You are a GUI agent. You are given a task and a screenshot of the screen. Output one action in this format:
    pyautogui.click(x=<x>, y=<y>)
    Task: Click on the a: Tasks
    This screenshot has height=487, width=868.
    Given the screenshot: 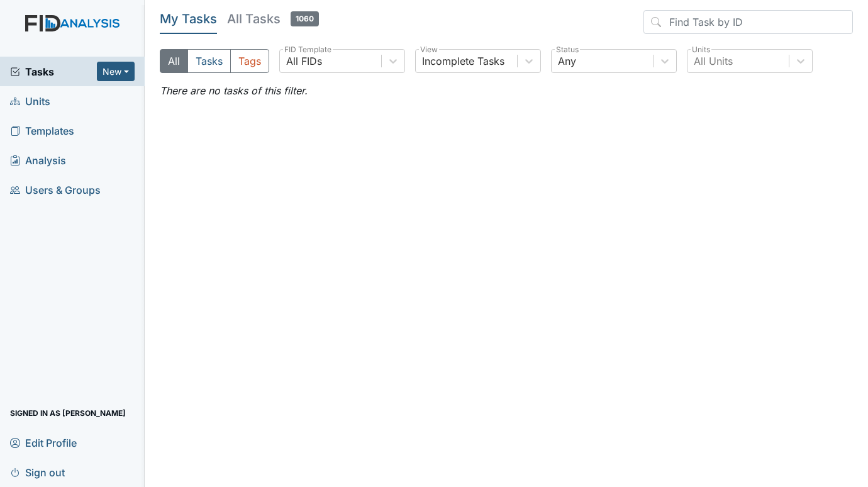 What is the action you would take?
    pyautogui.click(x=54, y=72)
    